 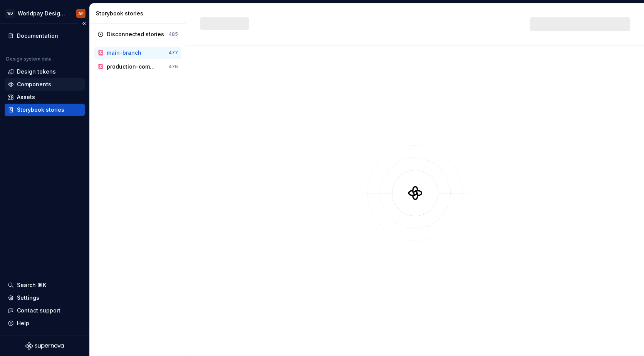 I want to click on div: Assets, so click(x=26, y=97).